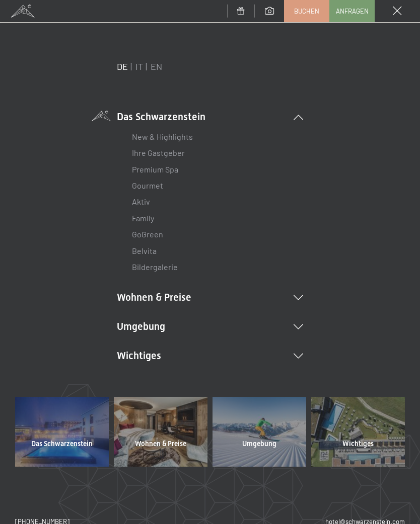  I want to click on span: Umgebung, so click(259, 444).